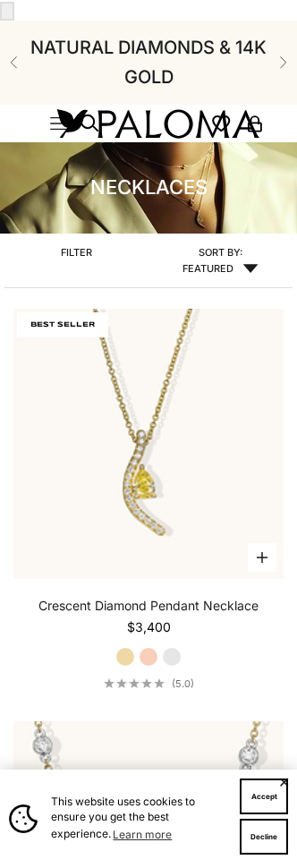  I want to click on img: Cookie banner, so click(23, 819).